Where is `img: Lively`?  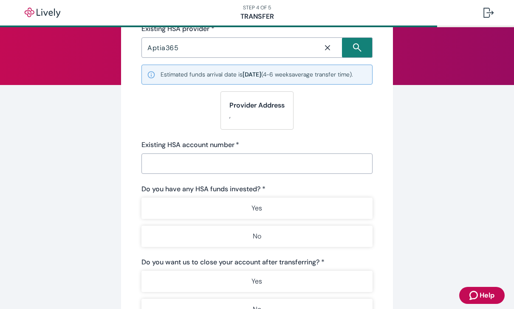 img: Lively is located at coordinates (42, 13).